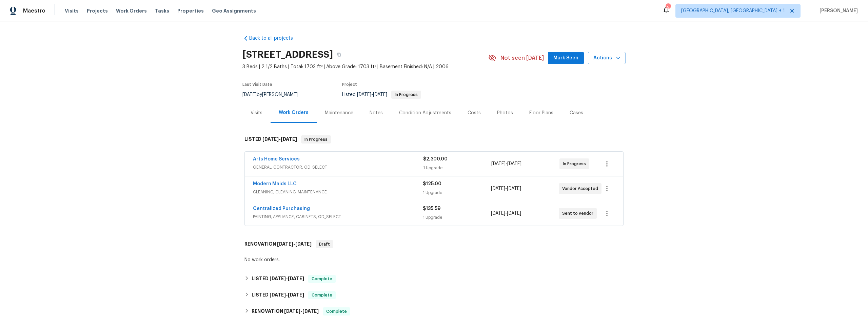 Image resolution: width=868 pixels, height=325 pixels. Describe the element at coordinates (276, 159) in the screenshot. I see `a: Arts Home Services` at that location.